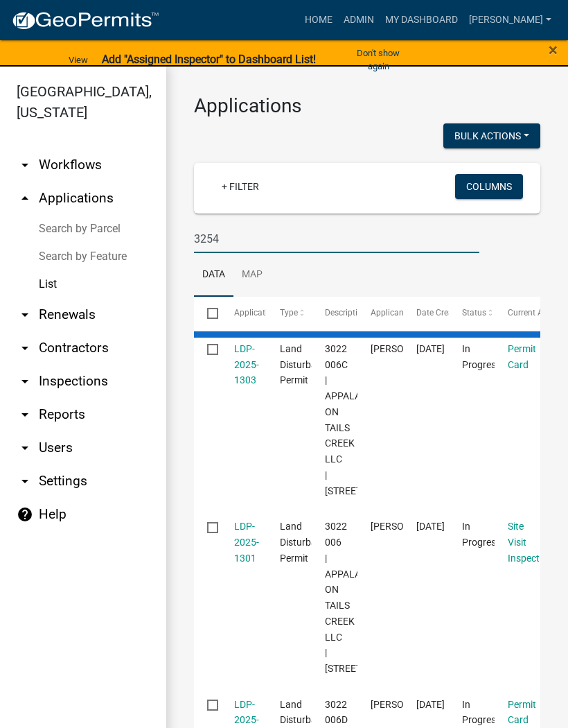 This screenshot has height=728, width=568. What do you see at coordinates (289, 314) in the screenshot?
I see `datatable-header-cell: Type` at bounding box center [289, 314].